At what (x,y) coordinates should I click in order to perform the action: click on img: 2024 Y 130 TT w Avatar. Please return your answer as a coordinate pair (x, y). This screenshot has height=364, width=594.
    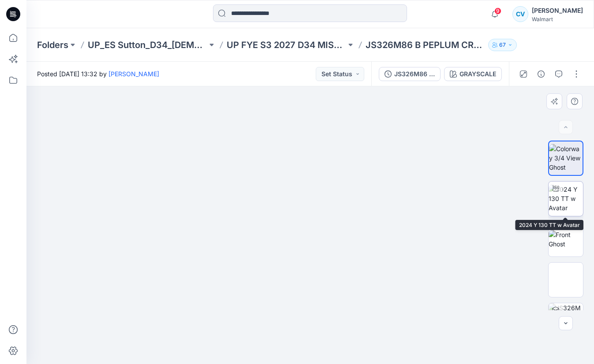
    Looking at the image, I should click on (565, 198).